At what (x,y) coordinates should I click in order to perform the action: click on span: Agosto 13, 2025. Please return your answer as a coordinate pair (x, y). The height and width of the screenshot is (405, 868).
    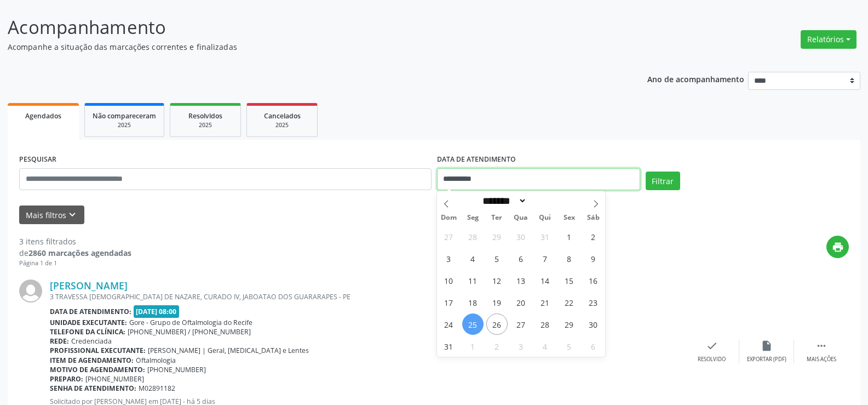
    Looking at the image, I should click on (520, 280).